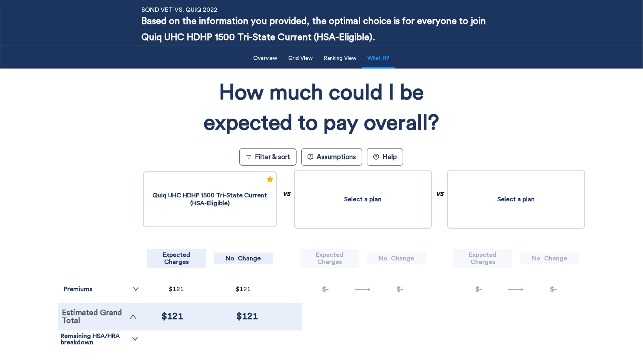  I want to click on button: Filter & sort, so click(268, 156).